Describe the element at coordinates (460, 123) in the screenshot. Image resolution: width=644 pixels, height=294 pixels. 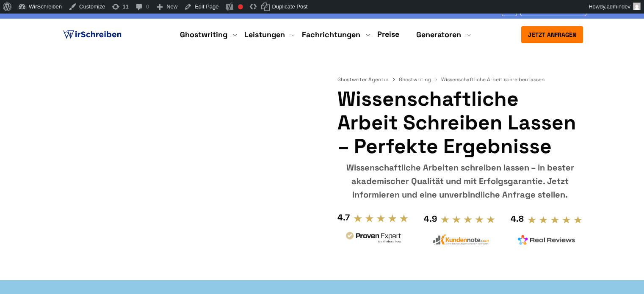
I see `h1: Wissenschaftliche Arbeit schreiben lassen – perfekte Ergebnisse` at that location.